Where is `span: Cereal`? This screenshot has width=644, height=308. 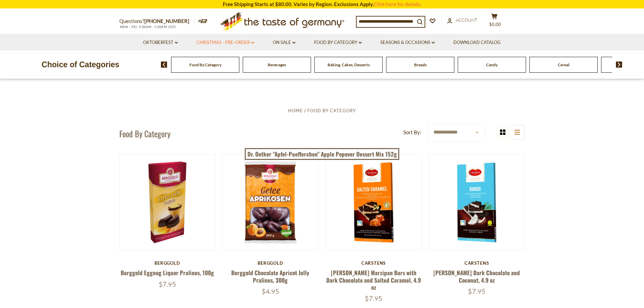
span: Cereal is located at coordinates (564, 64).